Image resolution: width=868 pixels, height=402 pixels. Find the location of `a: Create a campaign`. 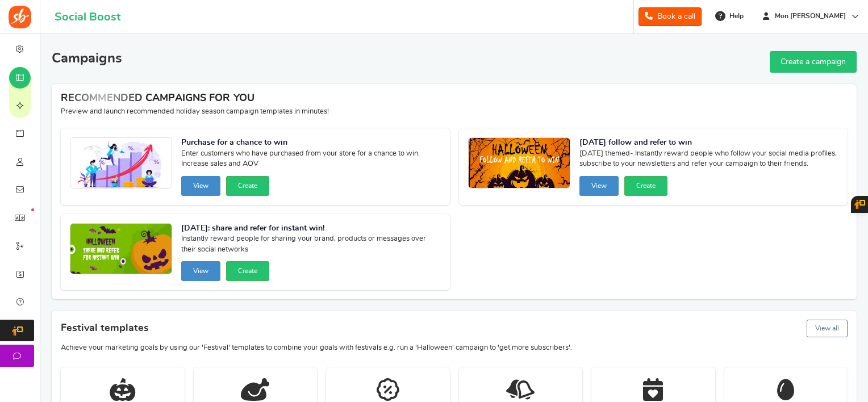

a: Create a campaign is located at coordinates (813, 62).